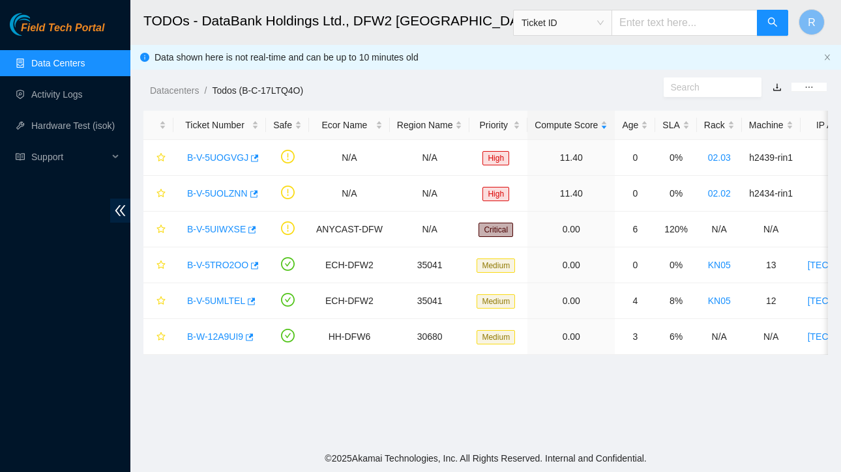 This screenshot has width=841, height=472. Describe the element at coordinates (675, 229) in the screenshot. I see `td: 120%` at that location.